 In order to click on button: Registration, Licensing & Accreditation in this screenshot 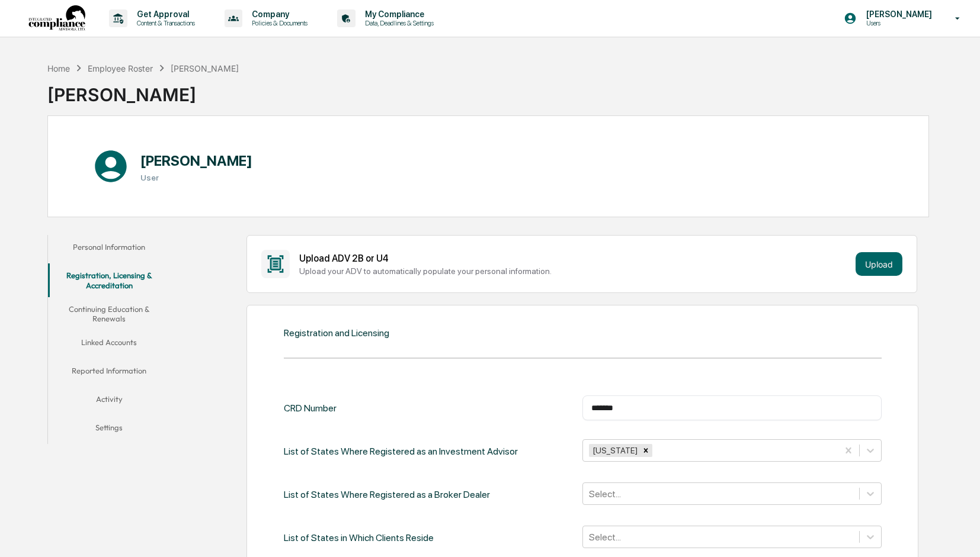, I will do `click(109, 280)`.